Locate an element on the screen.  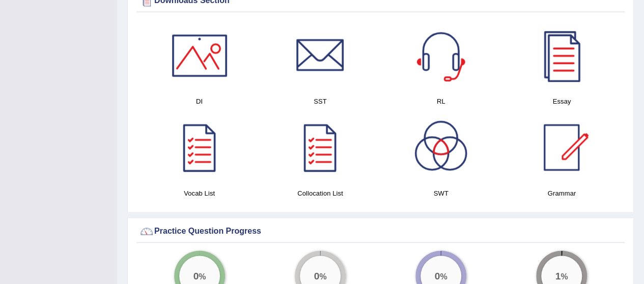
h4: DI is located at coordinates (199, 101).